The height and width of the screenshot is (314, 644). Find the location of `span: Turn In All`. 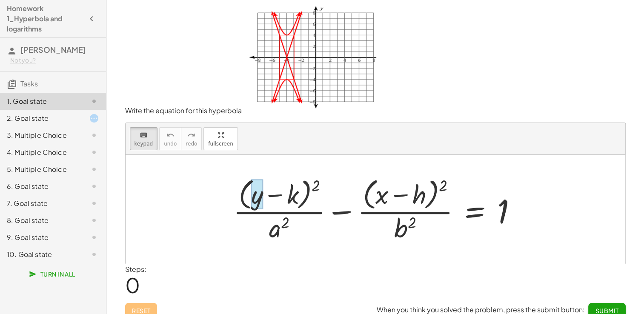

span: Turn In All is located at coordinates (53, 274).